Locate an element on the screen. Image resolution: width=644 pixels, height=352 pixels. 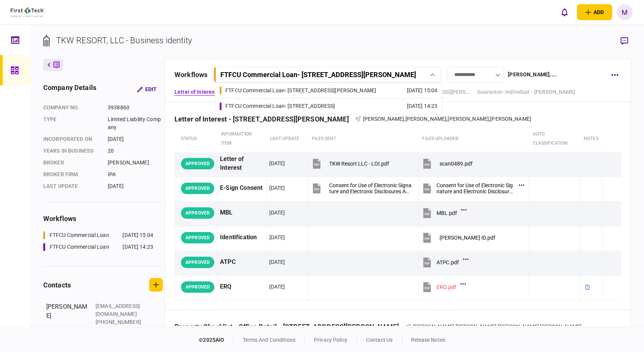
button: ERQ.pdf is located at coordinates (442, 286).